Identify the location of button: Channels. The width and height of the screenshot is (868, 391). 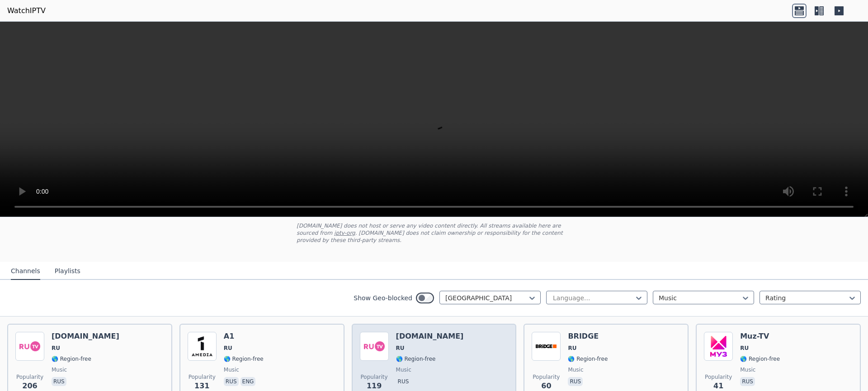
(25, 271).